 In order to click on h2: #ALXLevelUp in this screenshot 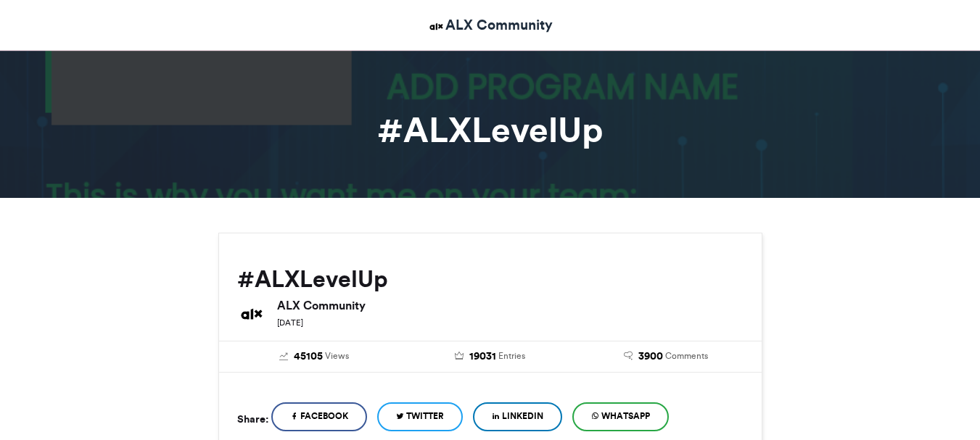, I will do `click(490, 279)`.